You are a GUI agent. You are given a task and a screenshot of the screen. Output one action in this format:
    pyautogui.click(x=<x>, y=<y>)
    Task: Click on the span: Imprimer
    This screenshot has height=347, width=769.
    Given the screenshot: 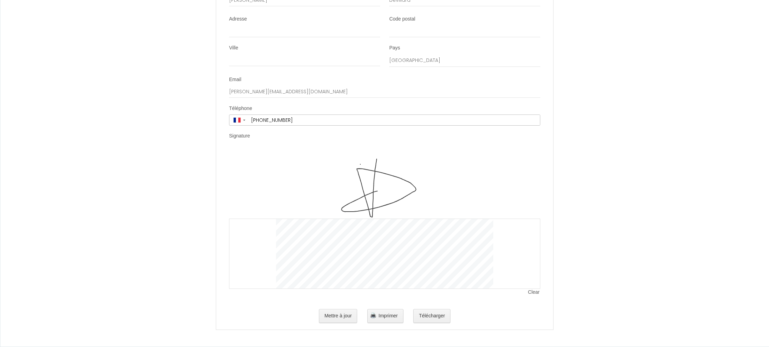 What is the action you would take?
    pyautogui.click(x=388, y=316)
    